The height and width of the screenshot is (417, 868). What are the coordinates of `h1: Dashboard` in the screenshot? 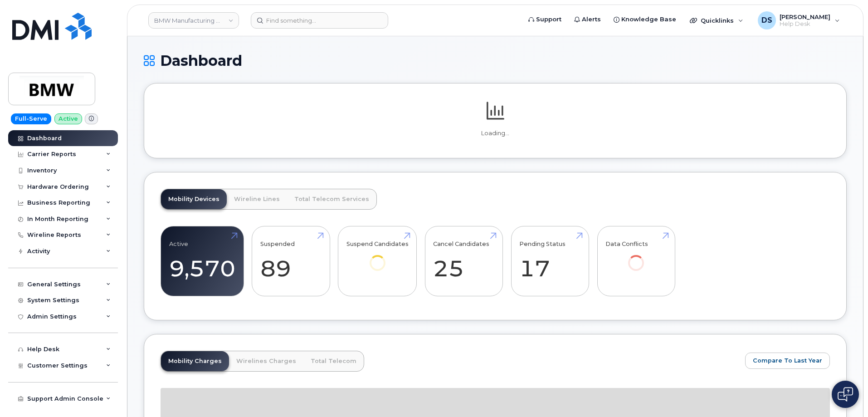 It's located at (495, 61).